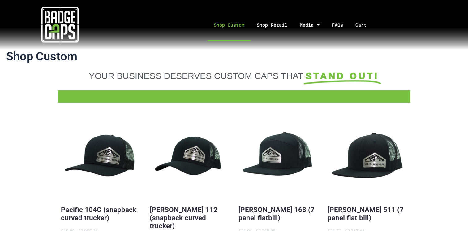  What do you see at coordinates (309, 25) in the screenshot?
I see `a: Media` at bounding box center [309, 25].